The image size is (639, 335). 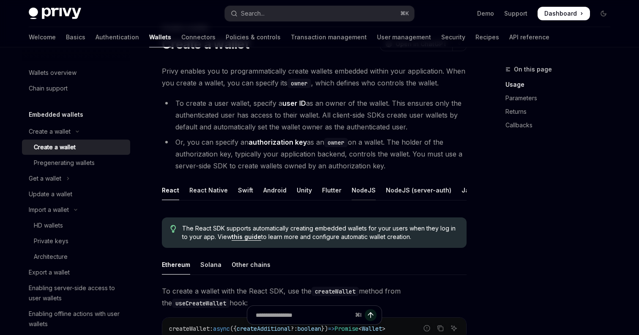 I want to click on span: Privy enables you to programmatically create wallets embedded within your application. When you c..., so click(x=314, y=77).